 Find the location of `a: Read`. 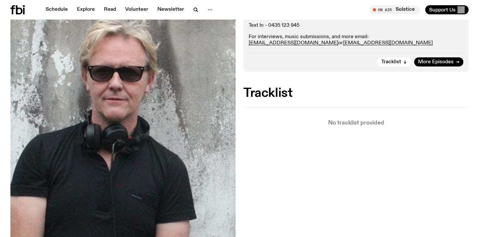

a: Read is located at coordinates (110, 10).